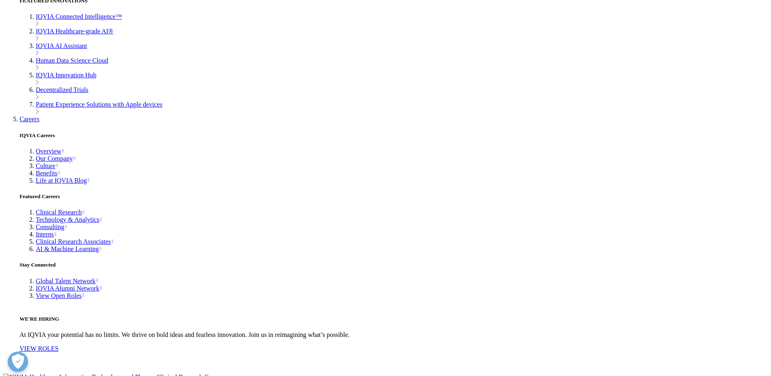 This screenshot has width=771, height=376. I want to click on a: AI & Machine Learning, so click(68, 248).